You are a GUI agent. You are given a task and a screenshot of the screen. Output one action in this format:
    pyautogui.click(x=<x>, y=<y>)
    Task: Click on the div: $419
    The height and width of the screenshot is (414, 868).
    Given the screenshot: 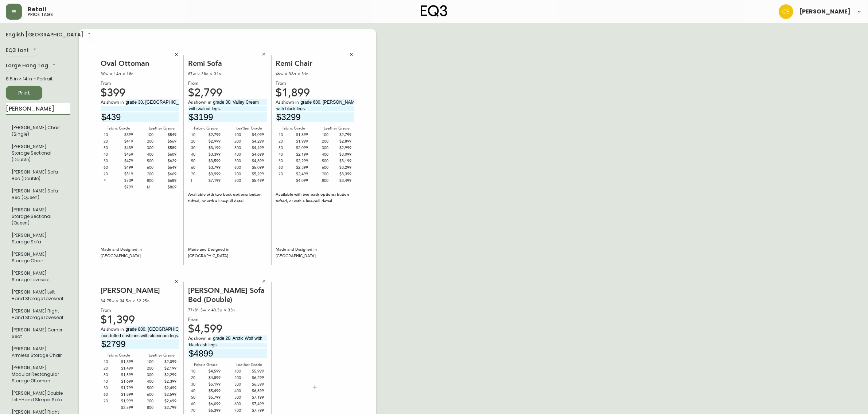 What is the action you would take?
    pyautogui.click(x=126, y=142)
    